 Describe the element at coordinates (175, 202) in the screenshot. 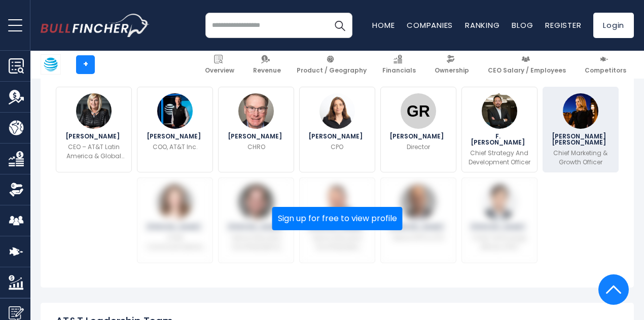

I see `img: Krista Pilot` at that location.